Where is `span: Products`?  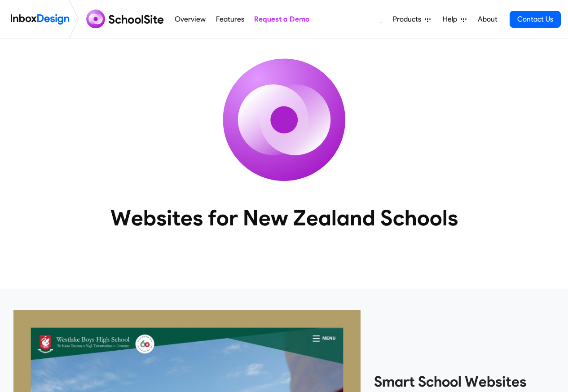
span: Products is located at coordinates (409, 19).